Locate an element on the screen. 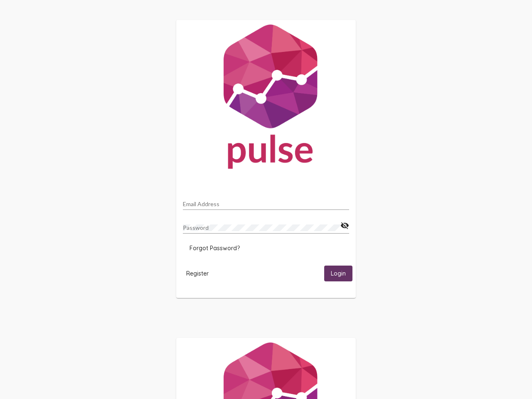 The height and width of the screenshot is (399, 532). button: Register is located at coordinates (197, 273).